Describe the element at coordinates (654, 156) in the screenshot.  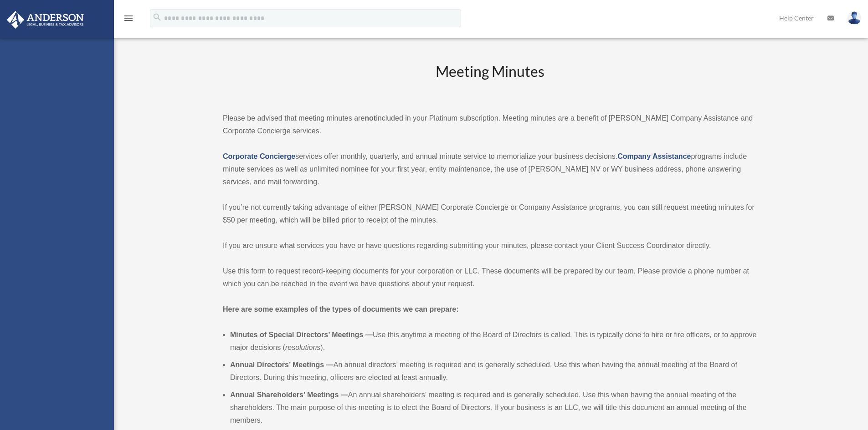
I see `a: Company Assistance` at that location.